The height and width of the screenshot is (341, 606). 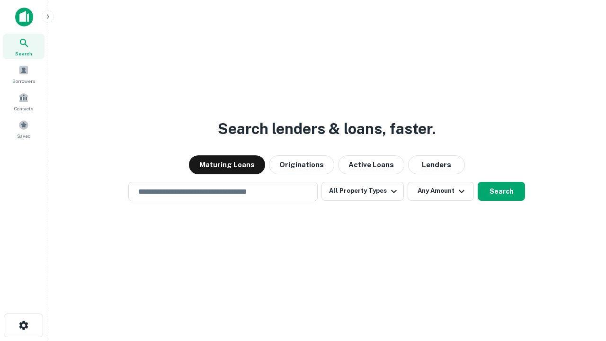 What do you see at coordinates (501, 191) in the screenshot?
I see `button: Search` at bounding box center [501, 191].